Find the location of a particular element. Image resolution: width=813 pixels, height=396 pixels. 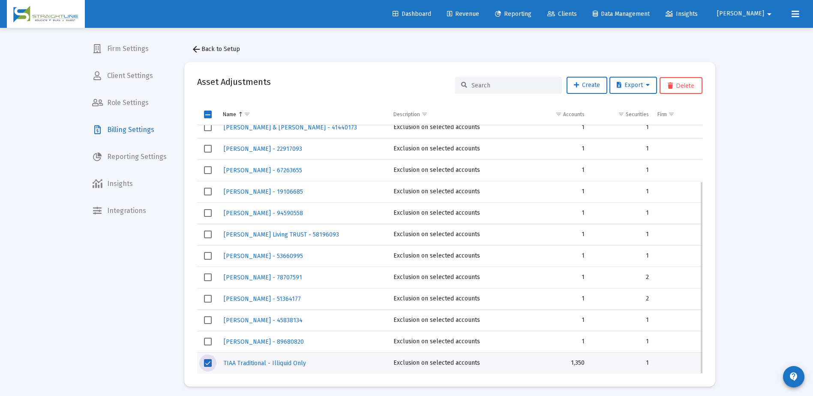

span: Billing Settings is located at coordinates (129, 130).